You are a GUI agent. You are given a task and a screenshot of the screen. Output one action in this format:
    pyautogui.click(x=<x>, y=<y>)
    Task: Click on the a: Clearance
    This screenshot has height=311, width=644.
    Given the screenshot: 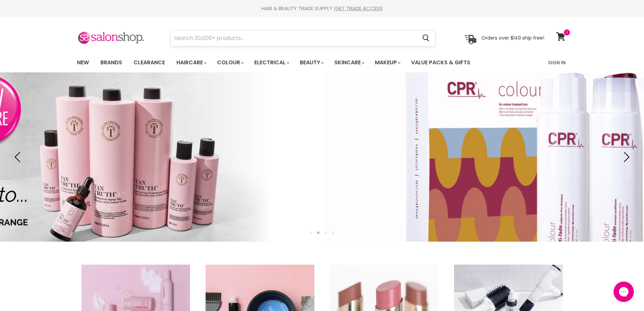 What is the action you would take?
    pyautogui.click(x=149, y=63)
    